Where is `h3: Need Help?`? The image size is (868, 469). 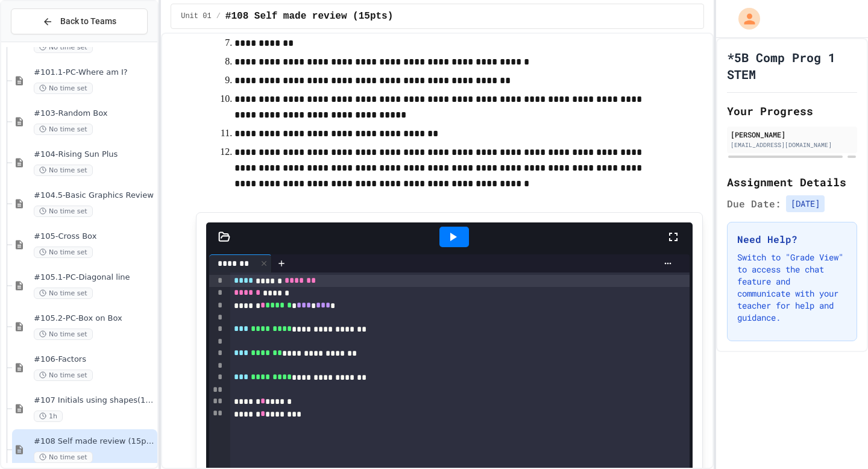 h3: Need Help? is located at coordinates (792, 240).